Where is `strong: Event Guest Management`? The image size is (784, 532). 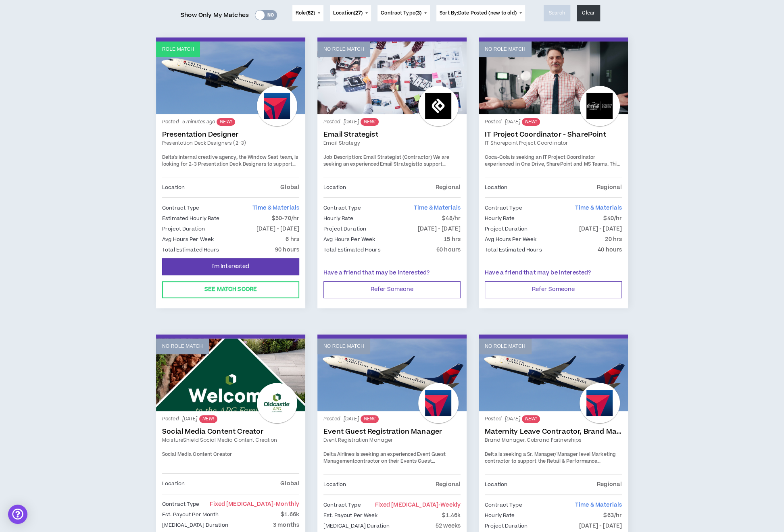
strong: Event Guest Management is located at coordinates (385, 458).